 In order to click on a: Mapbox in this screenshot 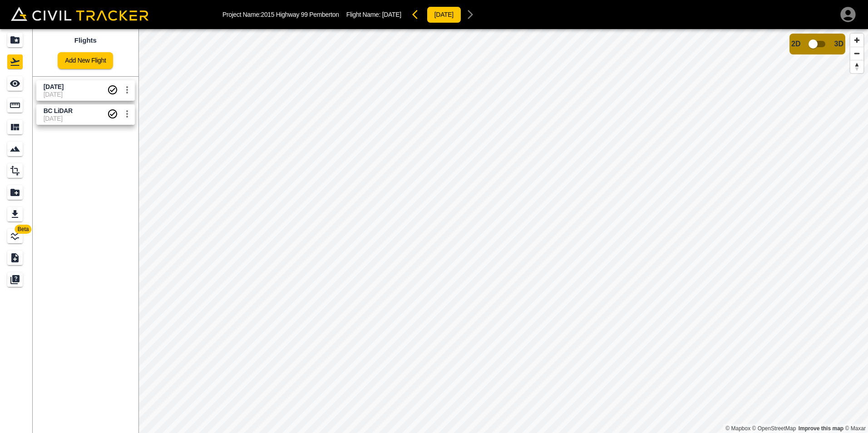, I will do `click(738, 428)`.